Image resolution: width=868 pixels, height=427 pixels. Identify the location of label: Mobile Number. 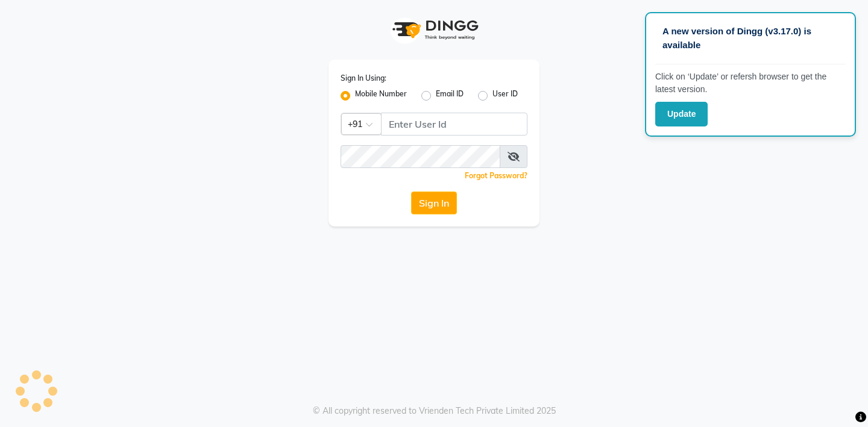
(381, 96).